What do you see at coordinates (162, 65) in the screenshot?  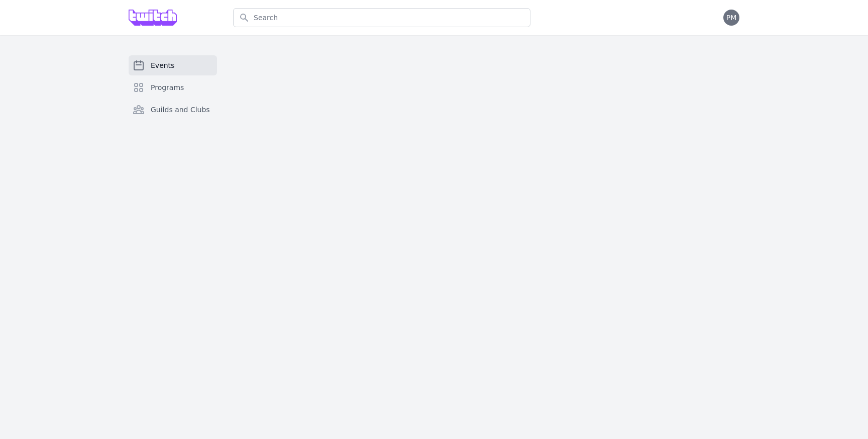 I see `span: Events` at bounding box center [162, 65].